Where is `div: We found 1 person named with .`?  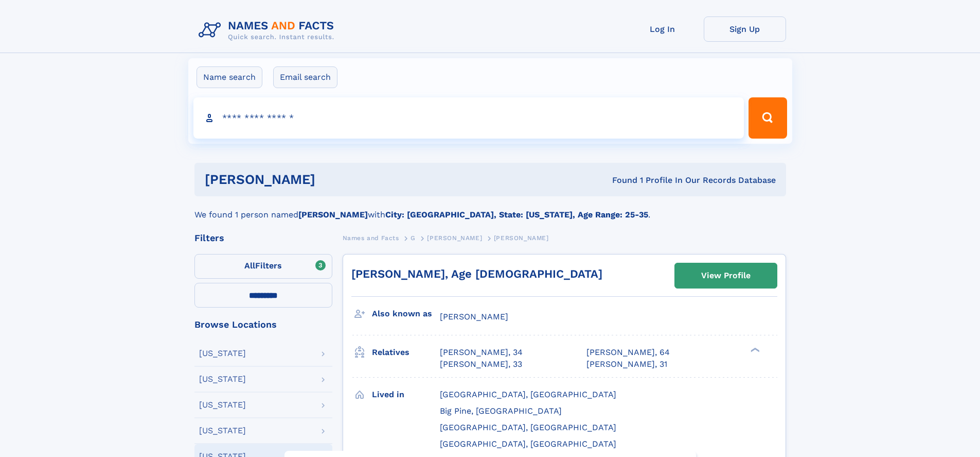
div: We found 1 person named with . is located at coordinates (490, 209).